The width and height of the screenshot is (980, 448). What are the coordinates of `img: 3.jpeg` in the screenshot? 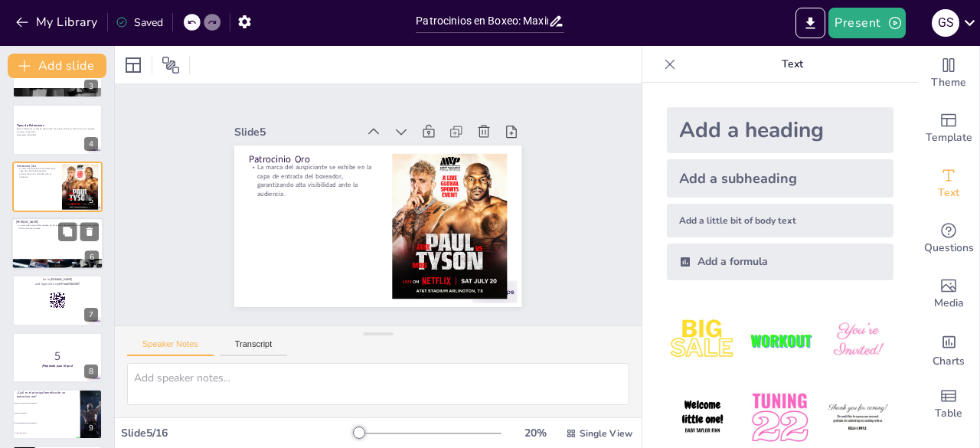 It's located at (858, 340).